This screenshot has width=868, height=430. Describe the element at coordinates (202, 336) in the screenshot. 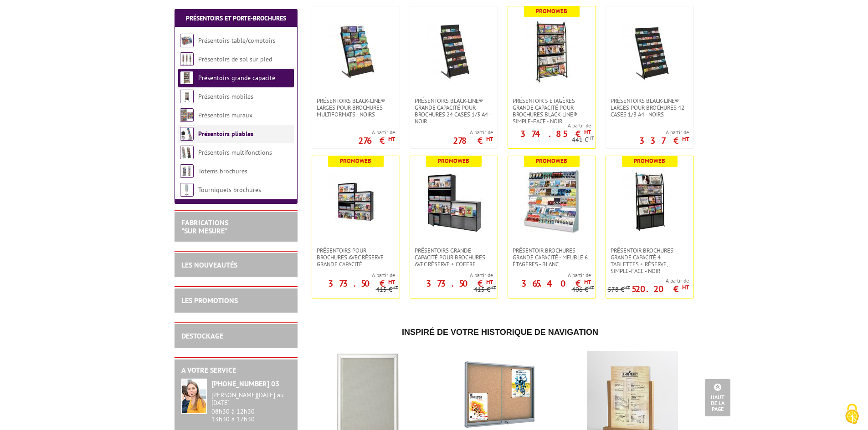

I see `a: DESTOCKAGE` at that location.